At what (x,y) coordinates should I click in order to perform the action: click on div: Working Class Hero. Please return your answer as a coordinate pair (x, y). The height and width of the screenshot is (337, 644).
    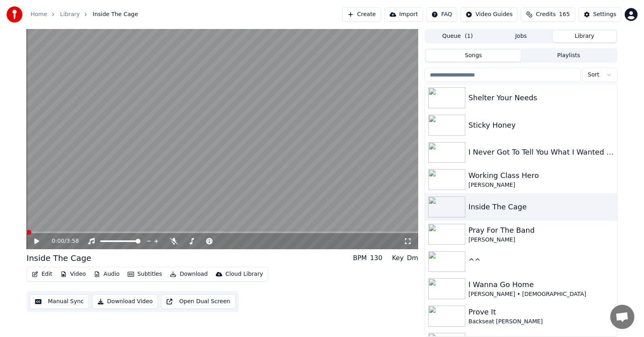
    Looking at the image, I should click on (541, 176).